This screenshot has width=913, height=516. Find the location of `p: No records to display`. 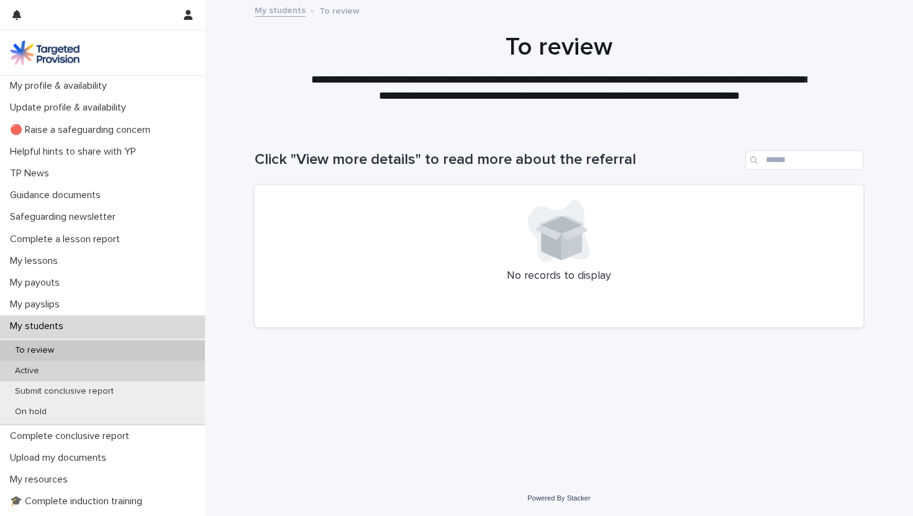

p: No records to display is located at coordinates (559, 276).